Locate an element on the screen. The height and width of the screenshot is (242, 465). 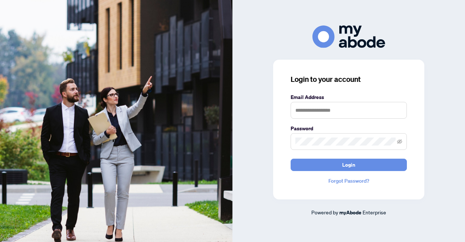
a: myAbode is located at coordinates (350, 212).